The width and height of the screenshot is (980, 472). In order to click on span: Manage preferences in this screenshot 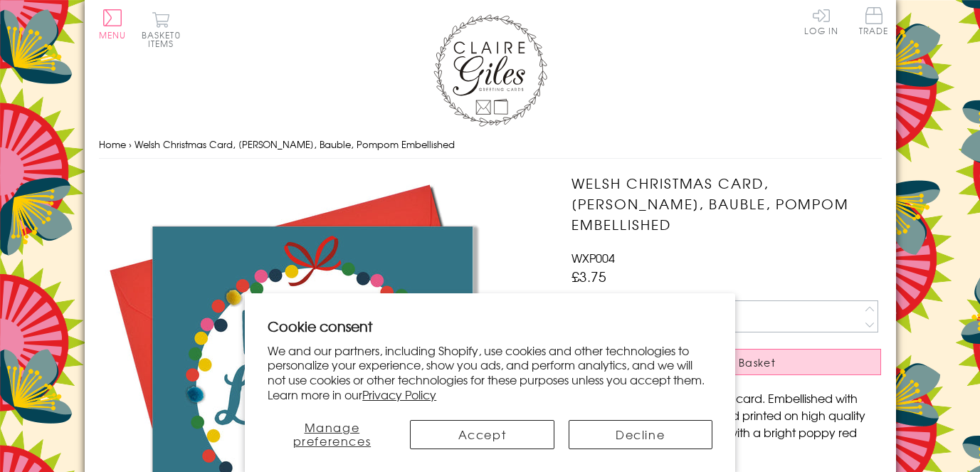, I will do `click(333, 434)`.